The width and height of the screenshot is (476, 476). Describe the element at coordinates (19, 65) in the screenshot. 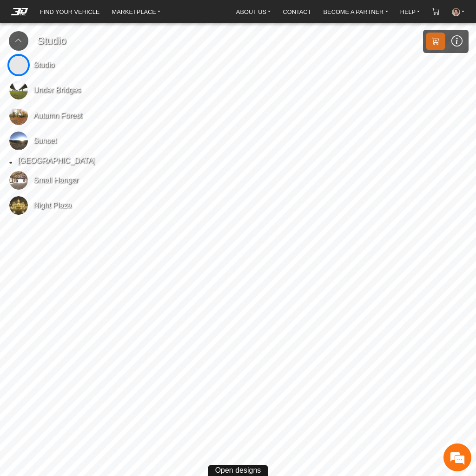

I see `img: Studio` at that location.